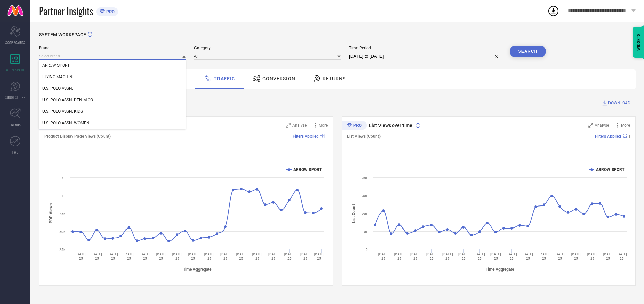 The height and width of the screenshot is (304, 644). I want to click on span: SCORECARDS, so click(15, 42).